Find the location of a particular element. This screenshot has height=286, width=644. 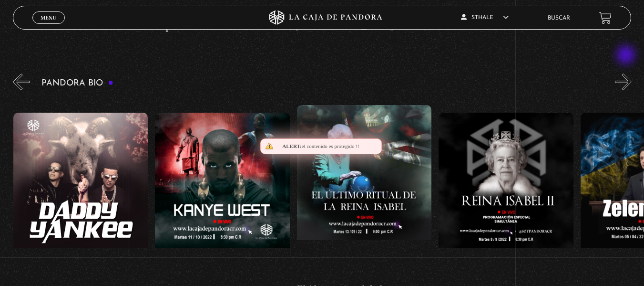

span: Cerrar is located at coordinates (48, 26).